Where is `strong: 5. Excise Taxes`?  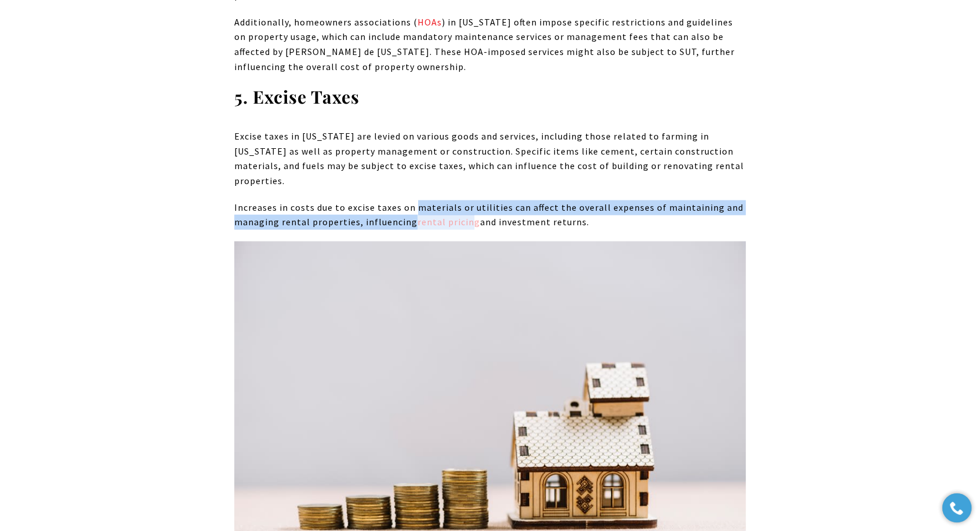
strong: 5. Excise Taxes is located at coordinates (297, 97).